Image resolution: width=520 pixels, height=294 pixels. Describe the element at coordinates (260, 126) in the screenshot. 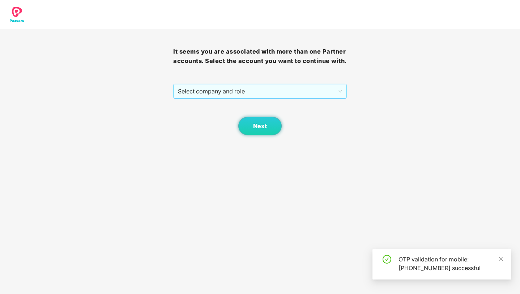

I see `span: Next` at that location.